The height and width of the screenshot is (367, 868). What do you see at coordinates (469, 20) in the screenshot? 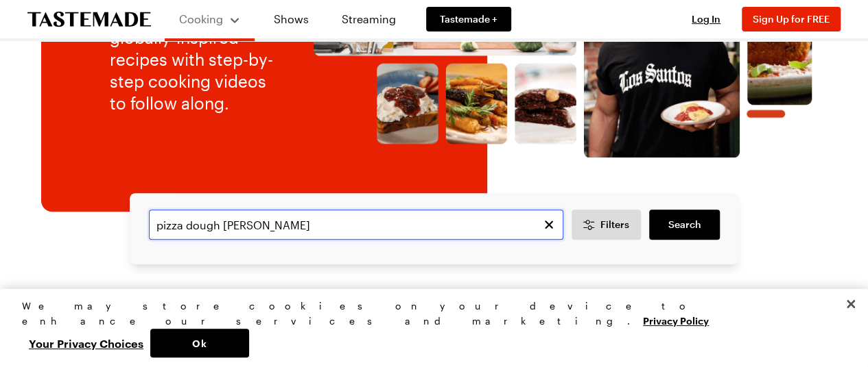
I see `span: Tastemade +` at bounding box center [469, 20].